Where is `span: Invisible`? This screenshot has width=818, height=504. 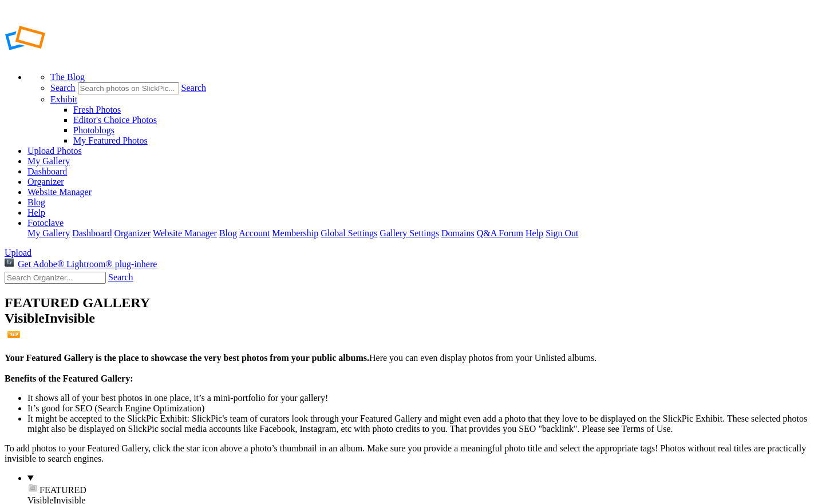 span: Invisible is located at coordinates (70, 318).